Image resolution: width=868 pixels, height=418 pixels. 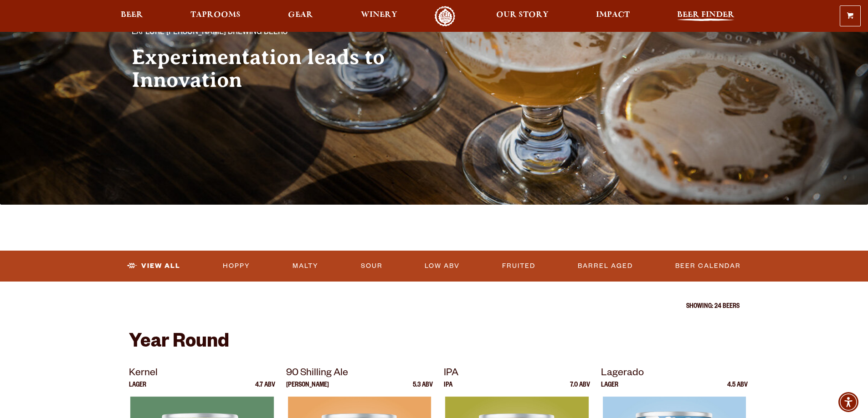 What do you see at coordinates (379, 15) in the screenshot?
I see `span: Winery` at bounding box center [379, 15].